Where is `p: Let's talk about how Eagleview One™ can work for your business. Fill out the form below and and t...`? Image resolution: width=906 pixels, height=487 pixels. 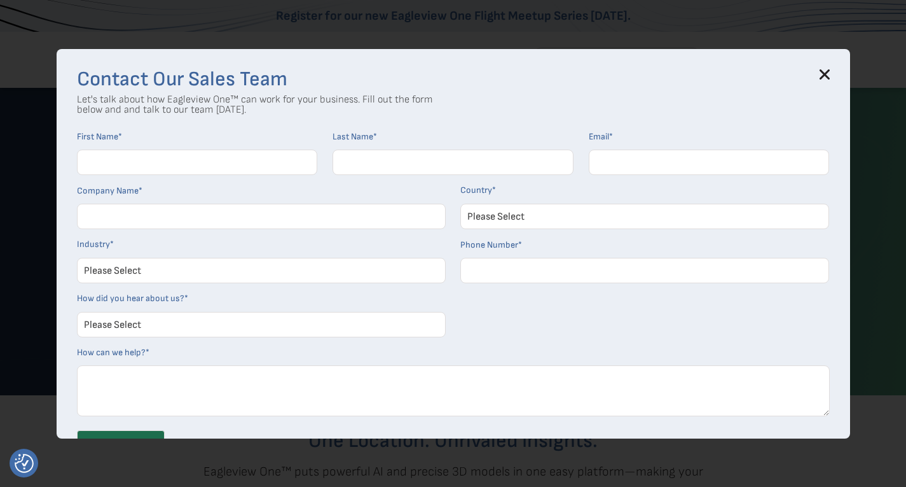 p: Let's talk about how Eagleview One™ can work for your business. Fill out the form below and and t... is located at coordinates (255, 105).